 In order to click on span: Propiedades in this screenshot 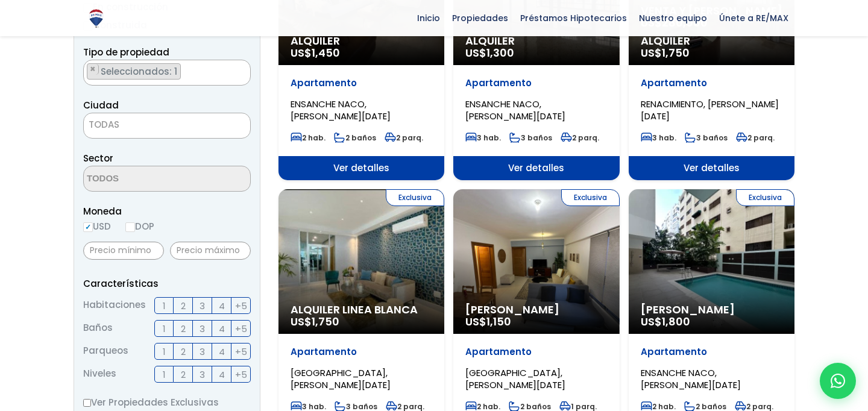, I will do `click(480, 18)`.